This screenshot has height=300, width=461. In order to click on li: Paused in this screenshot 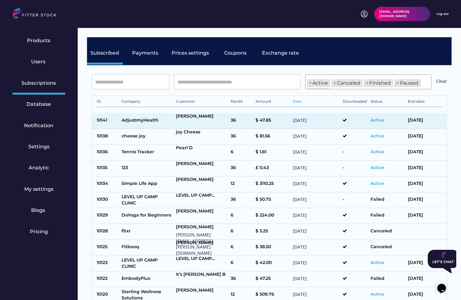, I will do `click(407, 83)`.